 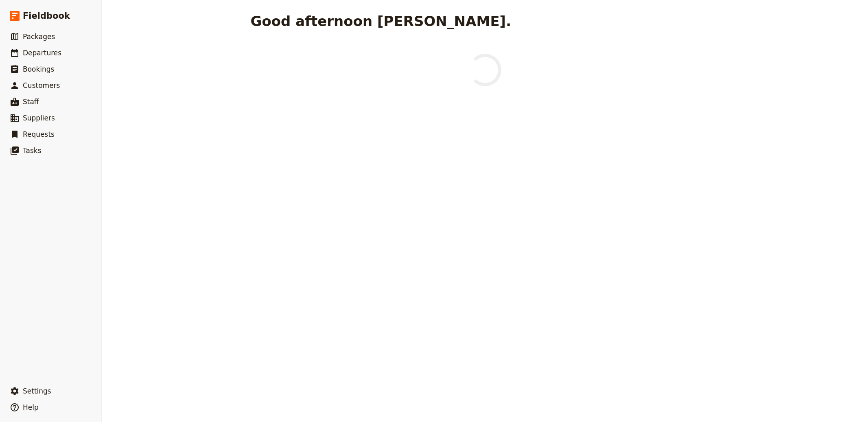 I want to click on span: Bookings, so click(x=38, y=69).